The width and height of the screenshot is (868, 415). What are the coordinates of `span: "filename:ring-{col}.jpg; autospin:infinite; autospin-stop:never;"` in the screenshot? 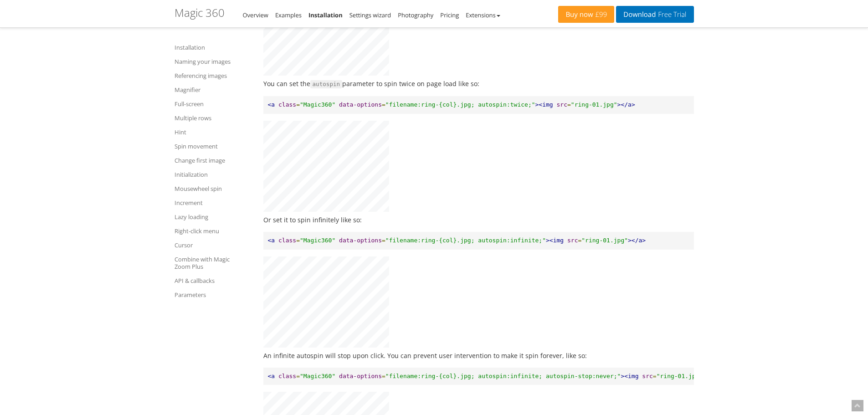 It's located at (503, 376).